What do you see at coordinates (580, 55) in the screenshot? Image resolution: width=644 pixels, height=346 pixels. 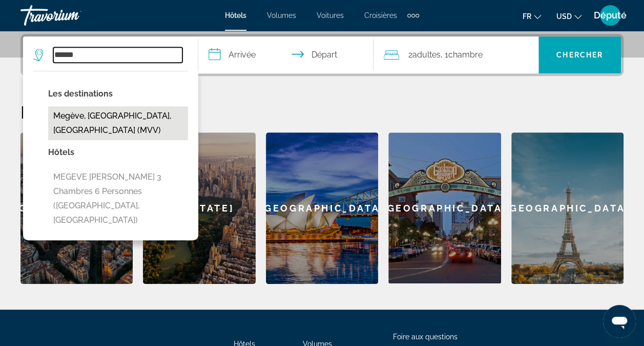 I see `span: Chercher` at bounding box center [580, 55].